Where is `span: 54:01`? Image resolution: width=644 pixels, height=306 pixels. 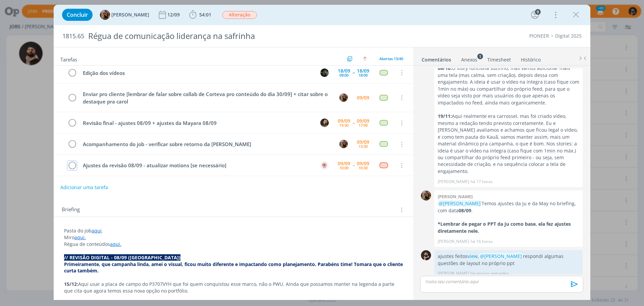
span: 54:01 is located at coordinates (206, 15).